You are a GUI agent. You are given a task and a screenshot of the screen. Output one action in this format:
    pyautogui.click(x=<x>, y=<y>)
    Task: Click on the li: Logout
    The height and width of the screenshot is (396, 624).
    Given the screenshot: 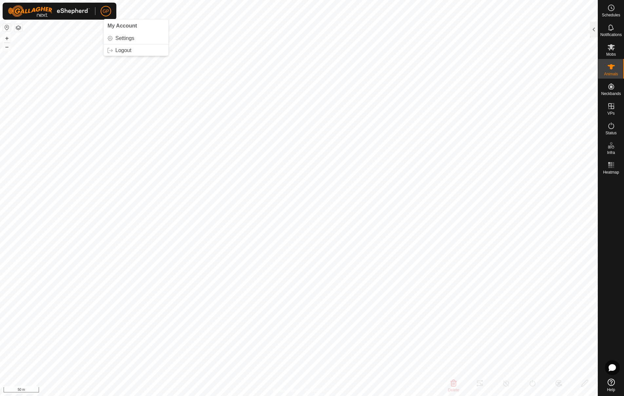 What is the action you would take?
    pyautogui.click(x=136, y=50)
    